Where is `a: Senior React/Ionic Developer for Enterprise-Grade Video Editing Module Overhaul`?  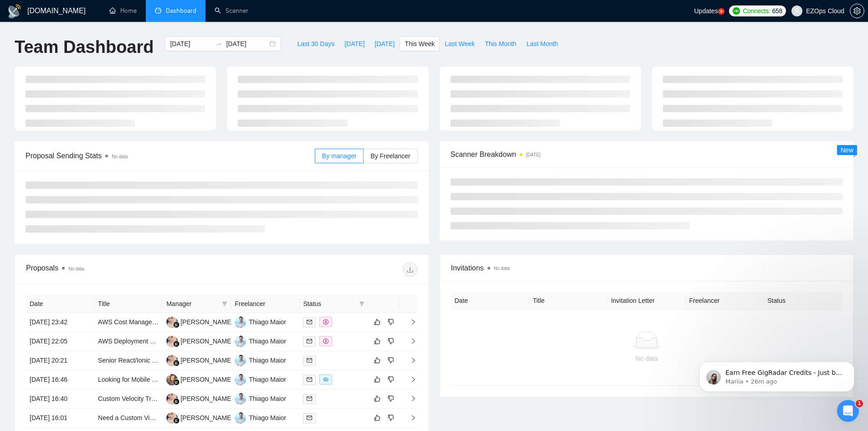 a: Senior React/Ionic Developer for Enterprise-Grade Video Editing Module Overhaul is located at coordinates (214, 360).